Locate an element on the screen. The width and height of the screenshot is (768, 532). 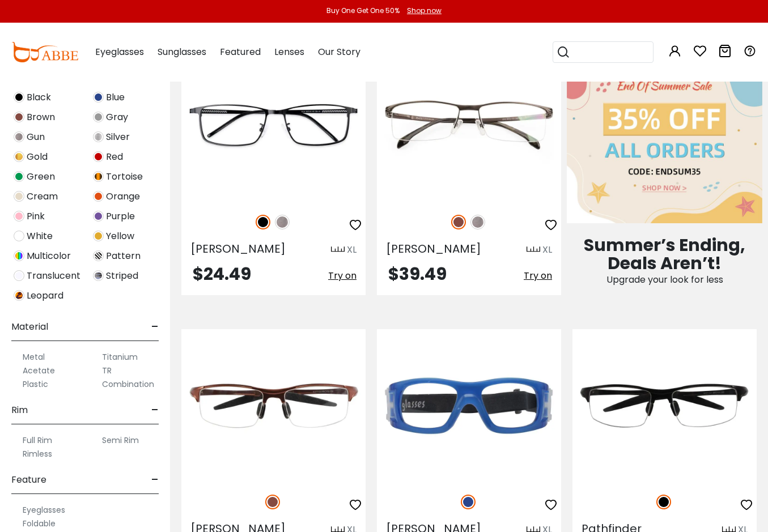
span: Red is located at coordinates (115, 157).